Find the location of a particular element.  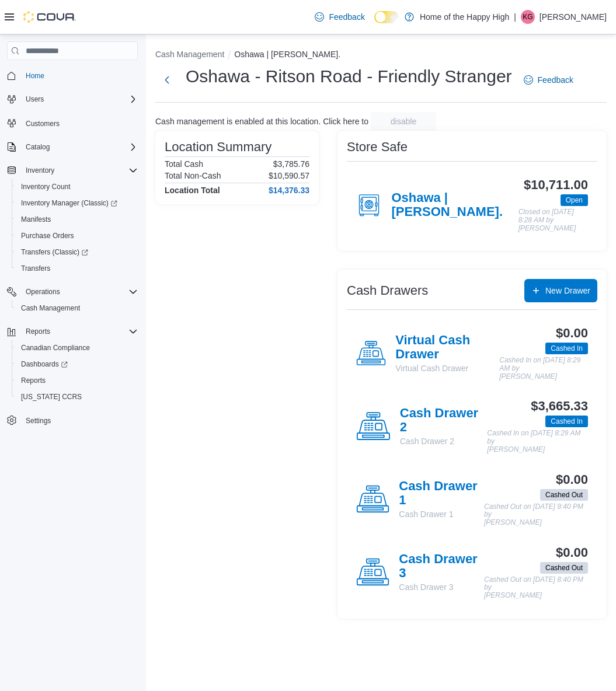

input: Dark Mode is located at coordinates (387, 17).